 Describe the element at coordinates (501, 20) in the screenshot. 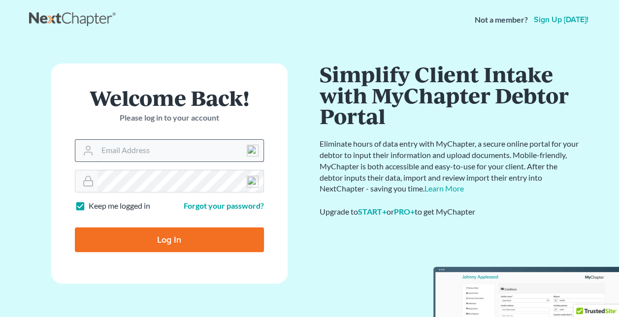

I see `strong: Not a member?` at that location.